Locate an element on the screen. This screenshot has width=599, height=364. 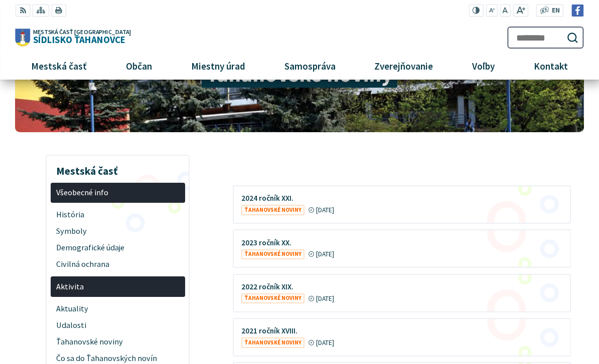
span: Aktuality is located at coordinates (118, 309).